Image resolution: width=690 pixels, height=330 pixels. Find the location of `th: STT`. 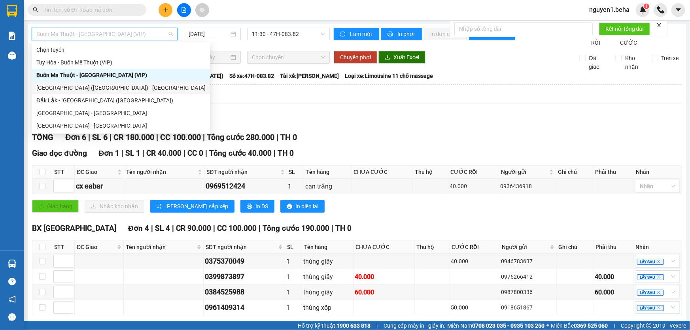

th: STT is located at coordinates (63, 172).